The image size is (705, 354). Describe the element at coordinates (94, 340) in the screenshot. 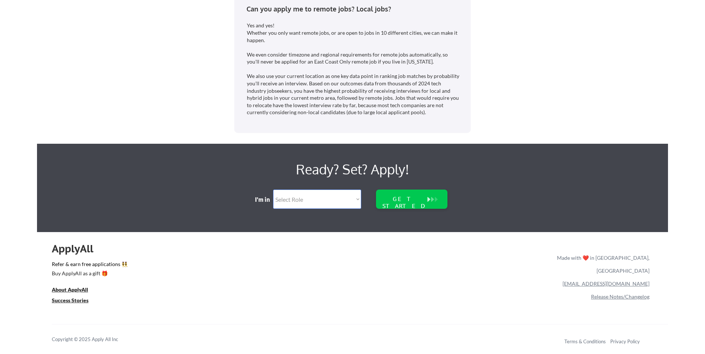

I see `div: Copyright © 2025 Apply All Inc` at that location.